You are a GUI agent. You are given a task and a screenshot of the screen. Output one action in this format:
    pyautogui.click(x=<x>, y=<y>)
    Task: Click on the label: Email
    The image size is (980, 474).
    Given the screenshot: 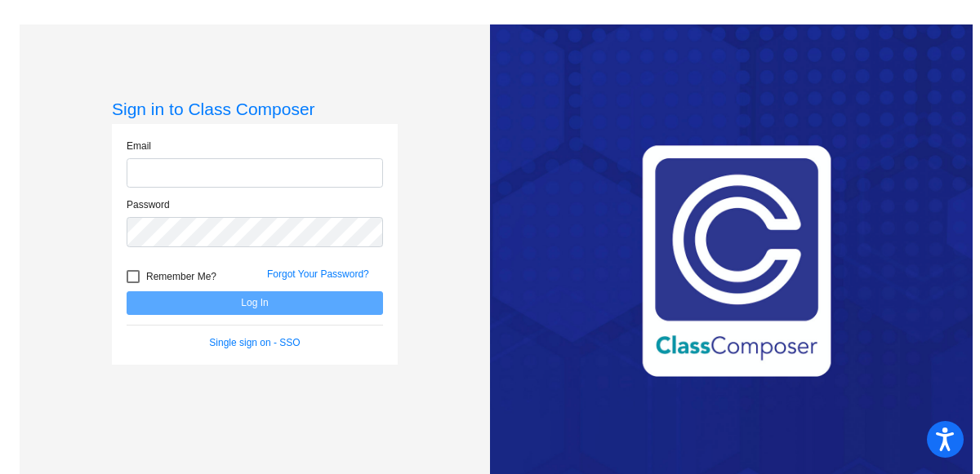 What is the action you would take?
    pyautogui.click(x=139, y=146)
    